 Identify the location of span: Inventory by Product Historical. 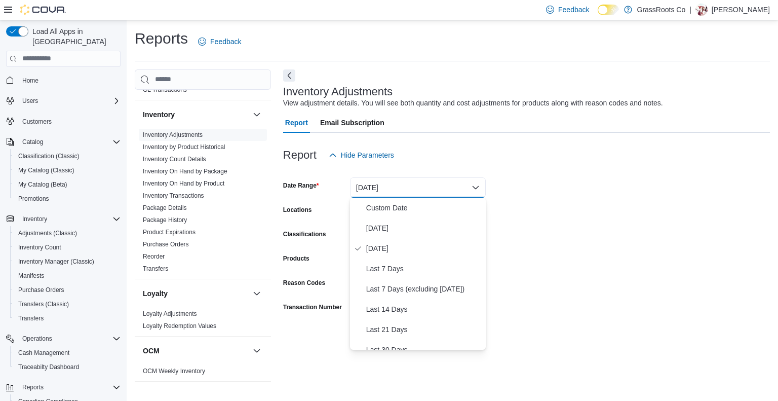
(184, 147).